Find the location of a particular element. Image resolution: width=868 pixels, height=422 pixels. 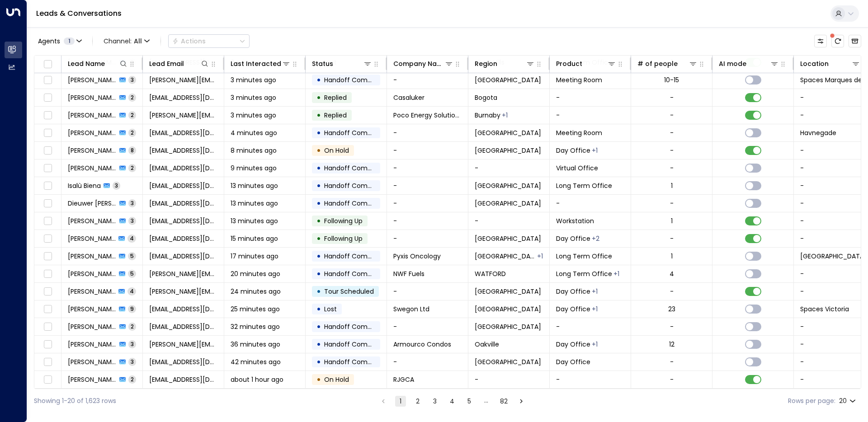

span: scottlee@pocoenergy.ca is located at coordinates (183, 115).